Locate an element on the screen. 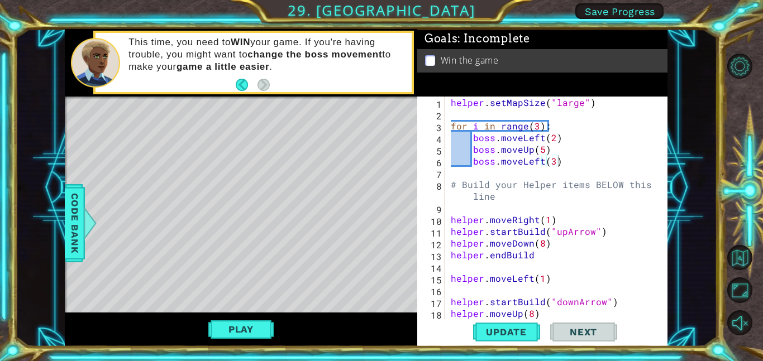 This screenshot has height=361, width=763. button: Play is located at coordinates (241, 330).